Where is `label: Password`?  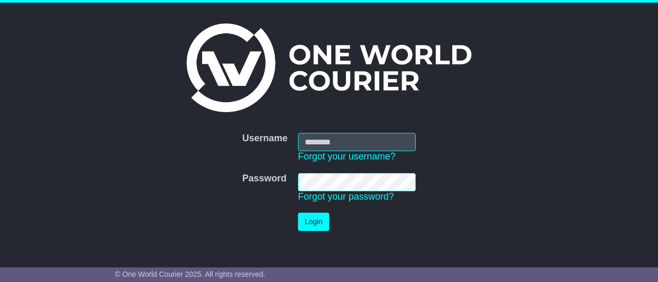
label: Password is located at coordinates (264, 179).